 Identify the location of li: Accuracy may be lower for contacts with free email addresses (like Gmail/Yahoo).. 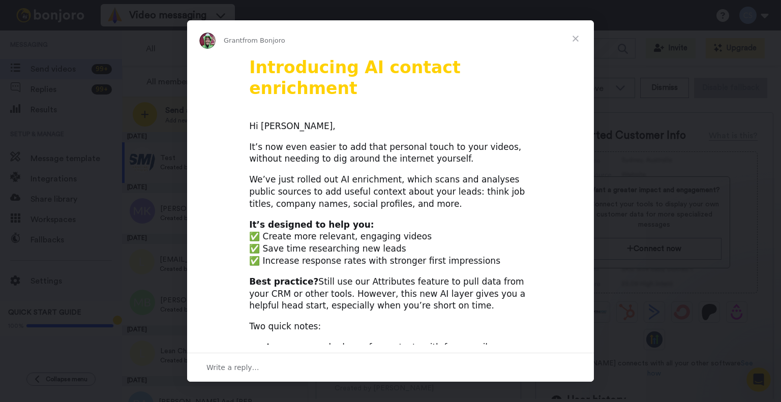
(398, 354).